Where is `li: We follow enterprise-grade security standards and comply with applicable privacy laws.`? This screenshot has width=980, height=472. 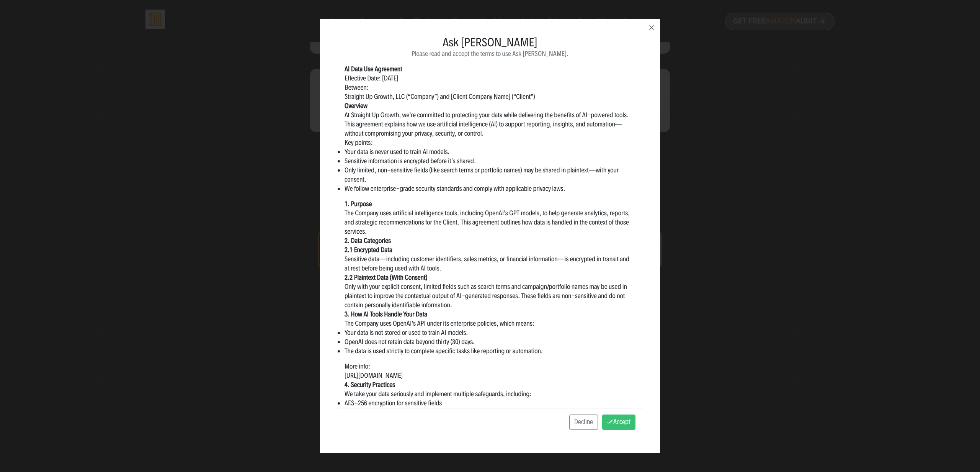 li: We follow enterprise-grade security standards and comply with applicable privacy laws. is located at coordinates (490, 189).